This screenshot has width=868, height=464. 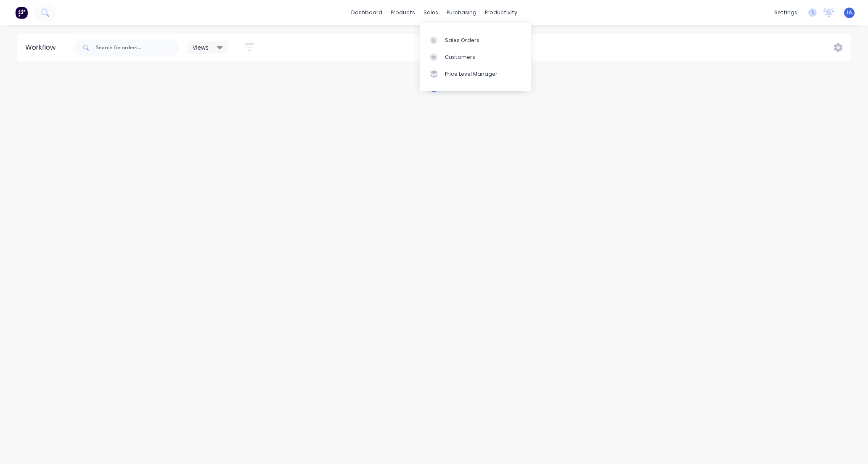 What do you see at coordinates (501, 13) in the screenshot?
I see `div: productivity` at bounding box center [501, 13].